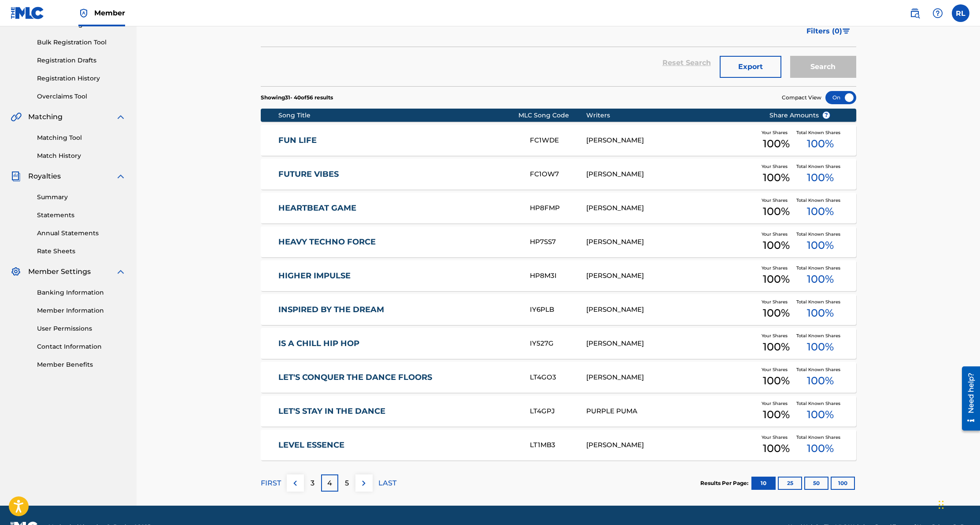  I want to click on div: Writers, so click(671, 115).